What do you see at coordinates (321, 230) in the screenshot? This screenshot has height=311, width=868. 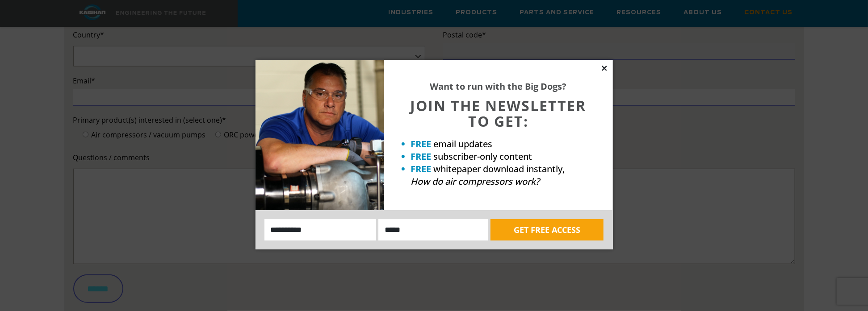 I see `input: Name:` at bounding box center [321, 230].